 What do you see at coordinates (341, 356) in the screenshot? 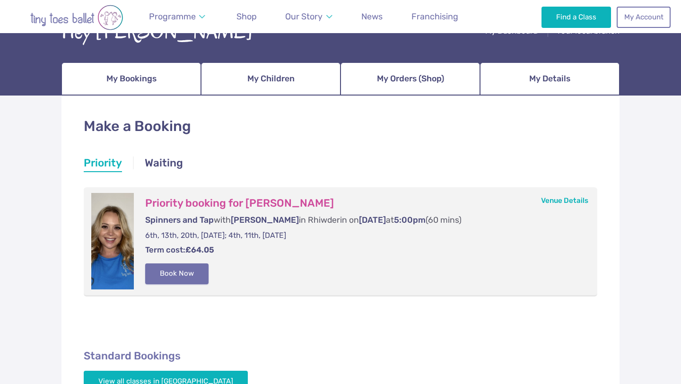
I see `h2: Standard Bookings` at bounding box center [341, 356].